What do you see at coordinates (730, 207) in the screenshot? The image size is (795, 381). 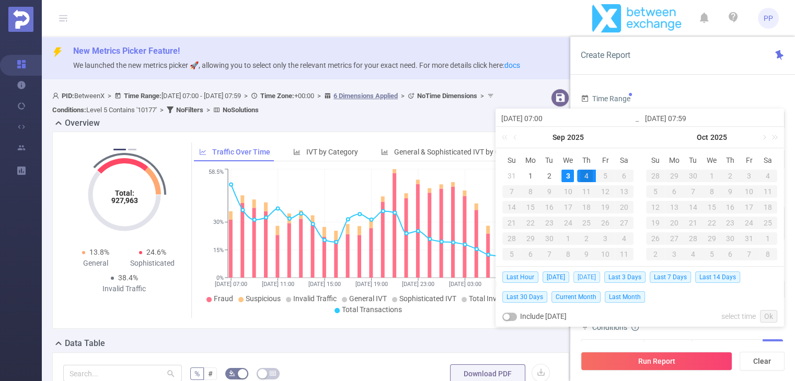 I see `td: October 16, 2025` at bounding box center [730, 207].